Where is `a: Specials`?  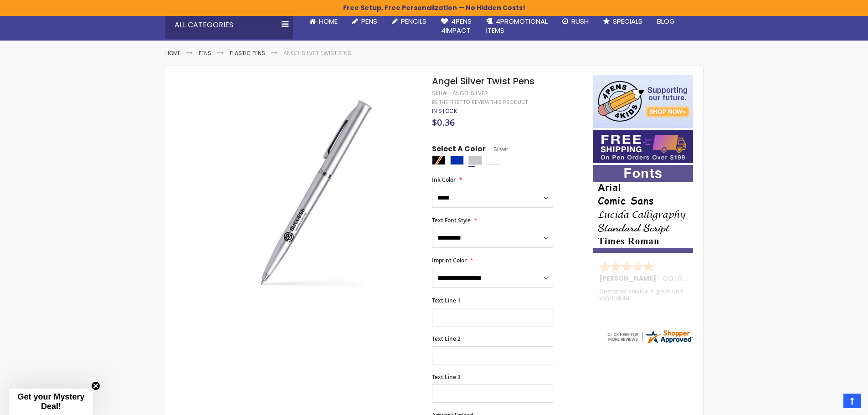 a: Specials is located at coordinates (623, 21).